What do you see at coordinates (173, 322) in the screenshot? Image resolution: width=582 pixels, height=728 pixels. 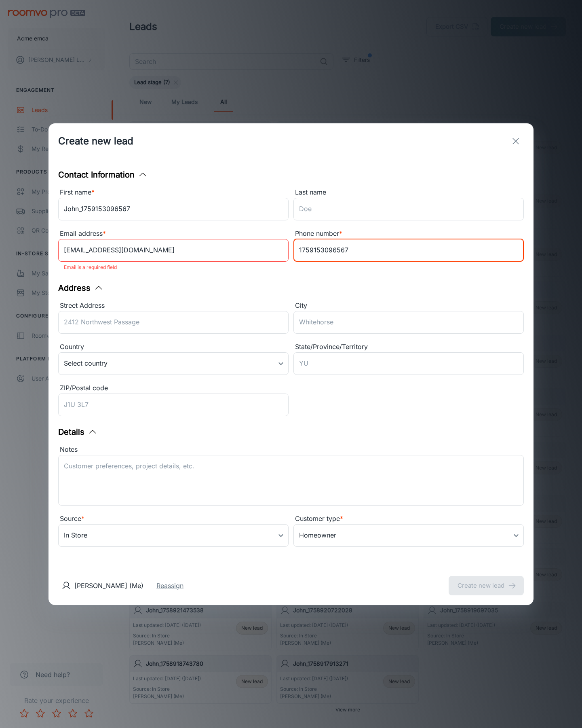 I see `input: 2412 Northwest Passage` at bounding box center [173, 322].